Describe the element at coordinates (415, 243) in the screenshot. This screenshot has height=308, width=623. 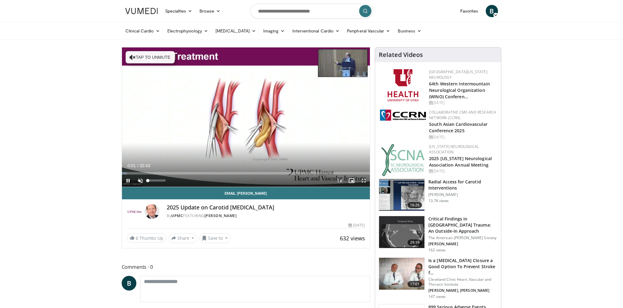
I see `span: 29:19` at that location.